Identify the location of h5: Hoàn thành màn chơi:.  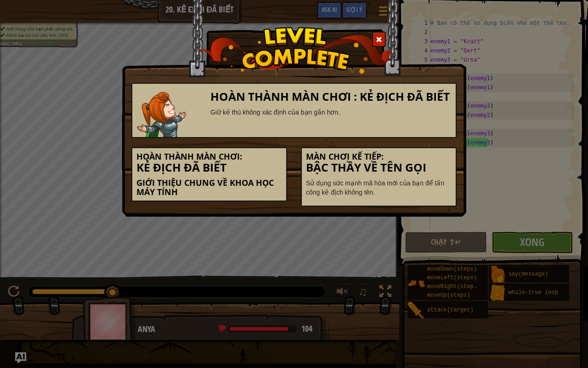
(209, 157).